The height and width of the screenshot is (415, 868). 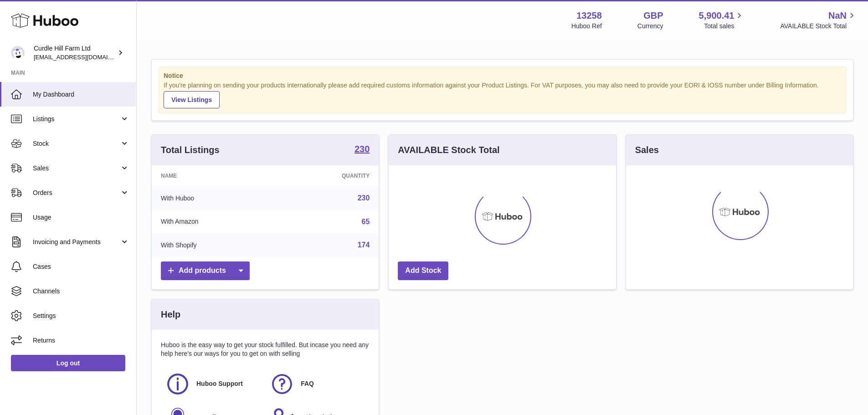 I want to click on a: Add products, so click(x=205, y=270).